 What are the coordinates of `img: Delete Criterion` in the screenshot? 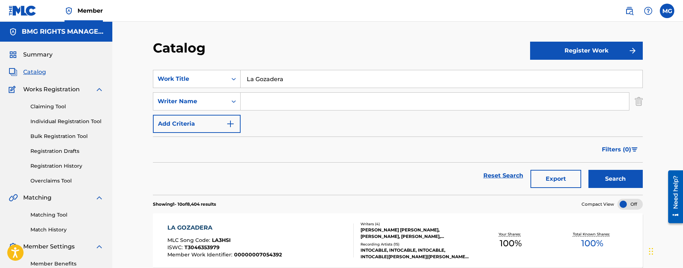 It's located at (639, 101).